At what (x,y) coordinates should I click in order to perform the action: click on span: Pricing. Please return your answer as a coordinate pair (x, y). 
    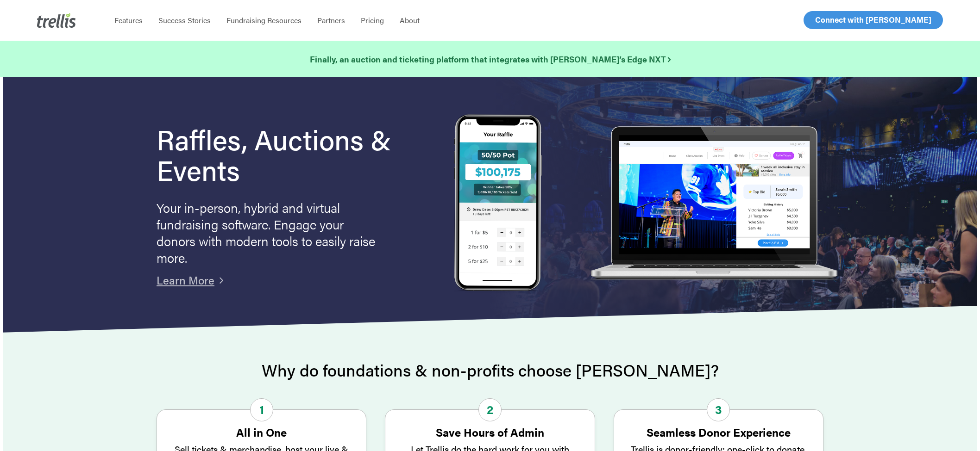
    Looking at the image, I should click on (372, 20).